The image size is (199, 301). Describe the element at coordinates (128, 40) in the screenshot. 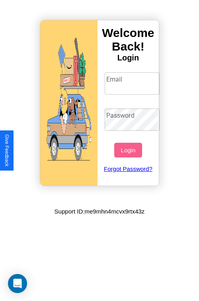

I see `h3: Welcome Back!` at that location.